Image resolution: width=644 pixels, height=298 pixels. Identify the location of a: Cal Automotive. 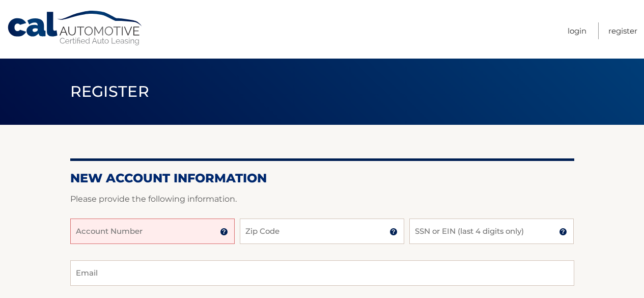
(76, 28).